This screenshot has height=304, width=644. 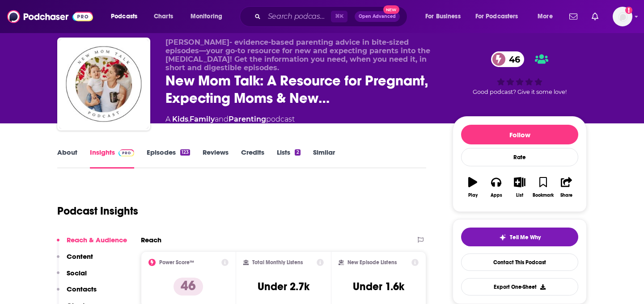 What do you see at coordinates (67, 158) in the screenshot?
I see `a: About` at bounding box center [67, 158].